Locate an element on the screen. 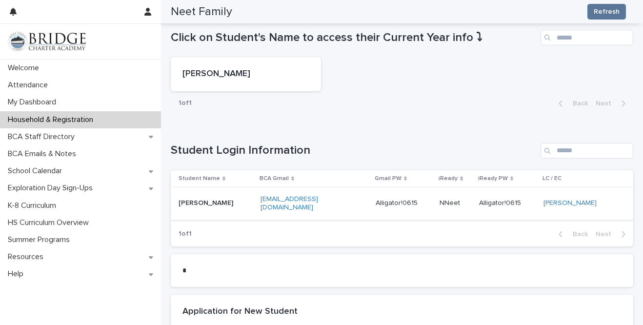  p: Household & Registration is located at coordinates (52, 120).